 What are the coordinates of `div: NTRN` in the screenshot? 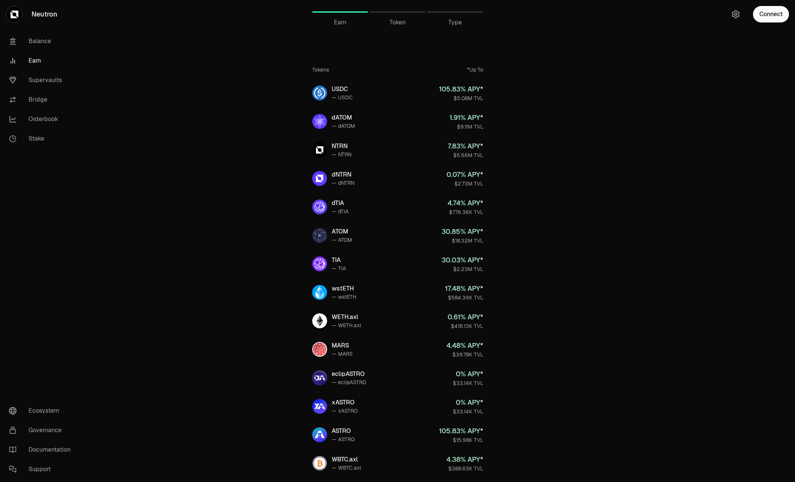 It's located at (341, 146).